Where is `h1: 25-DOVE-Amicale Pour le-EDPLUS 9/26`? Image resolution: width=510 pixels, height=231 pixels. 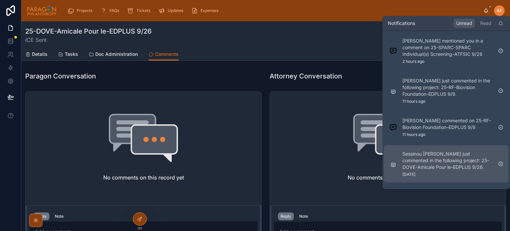 h1: 25-DOVE-Amicale Pour le-EDPLUS 9/26 is located at coordinates (88, 31).